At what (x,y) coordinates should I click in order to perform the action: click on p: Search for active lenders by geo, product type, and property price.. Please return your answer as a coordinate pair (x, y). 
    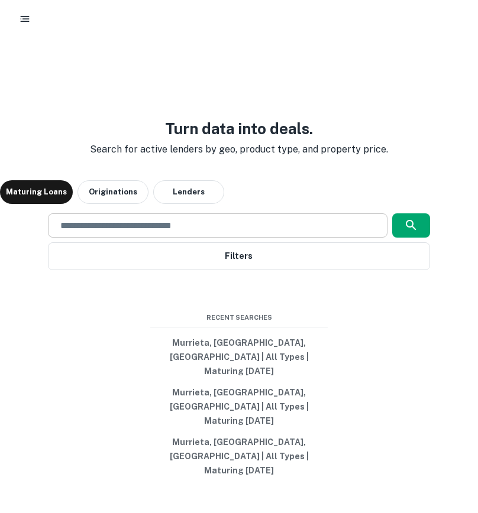
    Looking at the image, I should click on (239, 150).